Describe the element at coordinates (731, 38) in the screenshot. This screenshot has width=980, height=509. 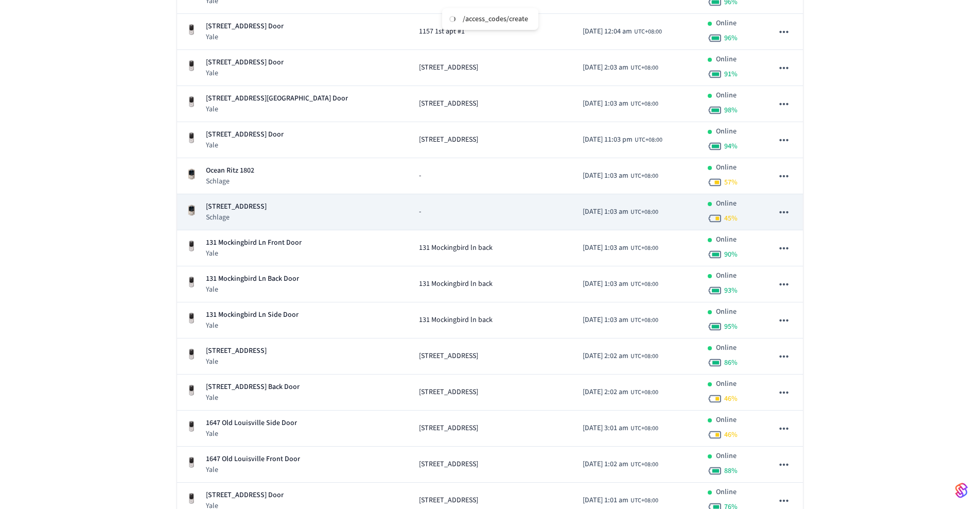
I see `span: 96 %` at that location.